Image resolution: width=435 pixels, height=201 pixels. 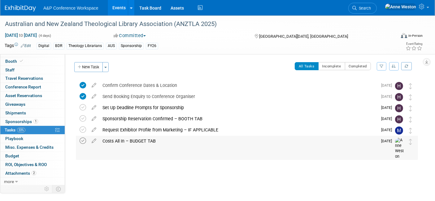 What do you see at coordinates (59, 46) in the screenshot?
I see `div: BDR` at bounding box center [59, 46].